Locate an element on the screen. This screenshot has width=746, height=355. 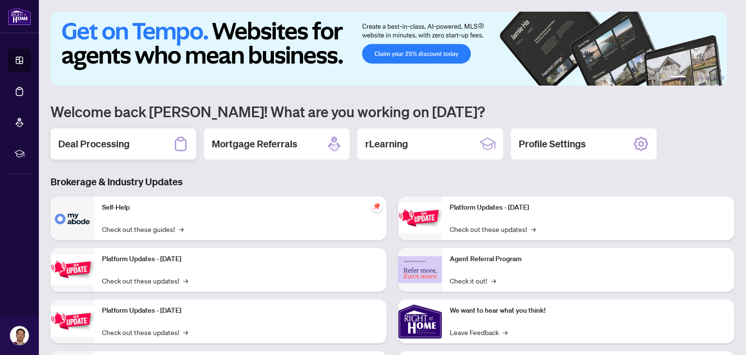
p: We want to hear what you think! is located at coordinates (588, 310).